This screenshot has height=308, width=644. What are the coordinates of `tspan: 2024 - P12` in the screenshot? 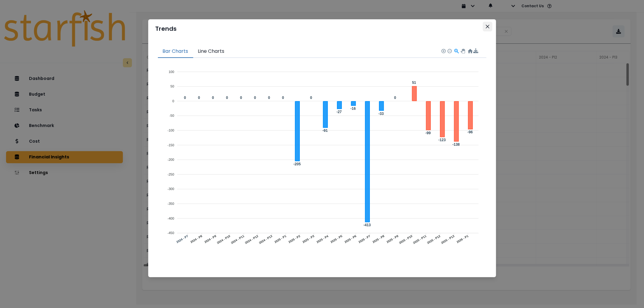 It's located at (252, 239).